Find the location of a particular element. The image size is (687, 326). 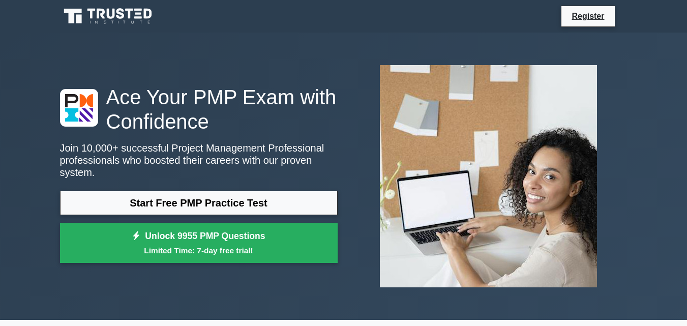

h1: Ace Your PMP Exam with Confidence is located at coordinates (199, 109).